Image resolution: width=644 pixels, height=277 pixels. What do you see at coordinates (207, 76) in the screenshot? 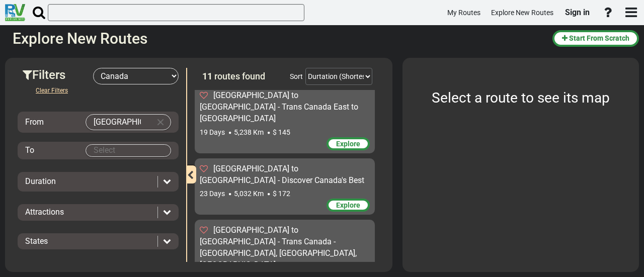
I see `span: 11` at bounding box center [207, 76].